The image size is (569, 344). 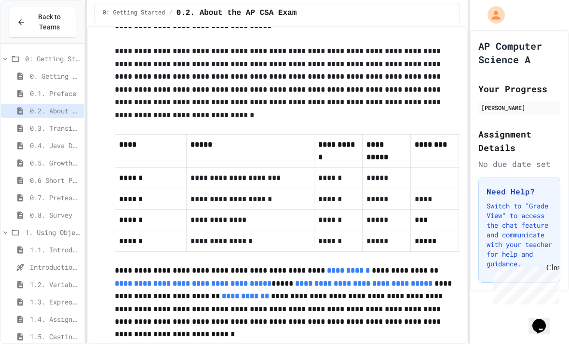 What do you see at coordinates (55, 128) in the screenshot?
I see `span: 0.3. Transitioning from AP CSP to AP CSA` at bounding box center [55, 128].